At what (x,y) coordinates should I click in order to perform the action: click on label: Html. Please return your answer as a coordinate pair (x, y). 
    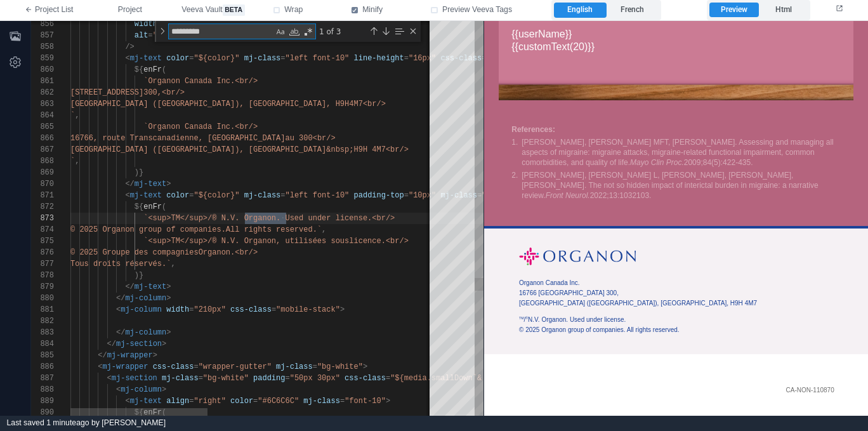
    Looking at the image, I should click on (783, 10).